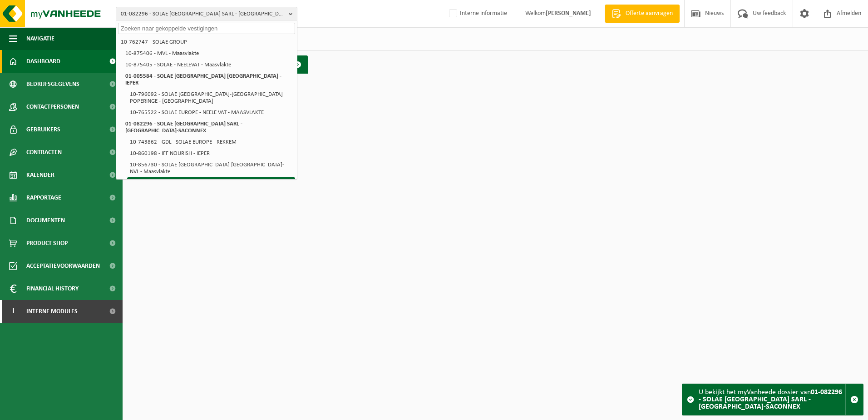 The width and height of the screenshot is (868, 420). What do you see at coordinates (44, 152) in the screenshot?
I see `span: Contracten` at bounding box center [44, 152].